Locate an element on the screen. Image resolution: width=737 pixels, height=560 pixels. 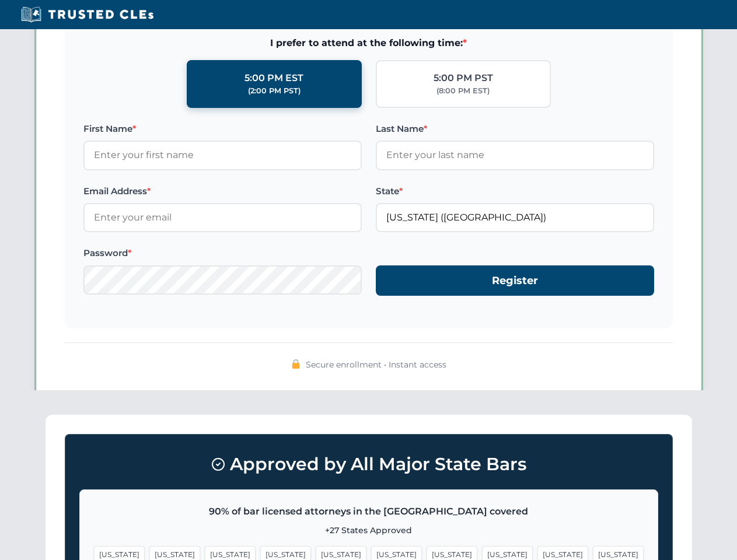
div: (2:00 PM PST) is located at coordinates (274, 91).